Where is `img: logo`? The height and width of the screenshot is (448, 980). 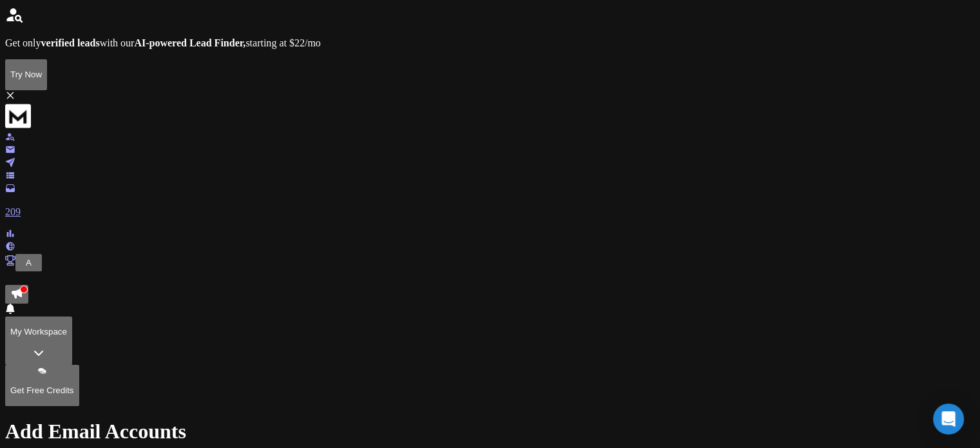 img: logo is located at coordinates (18, 116).